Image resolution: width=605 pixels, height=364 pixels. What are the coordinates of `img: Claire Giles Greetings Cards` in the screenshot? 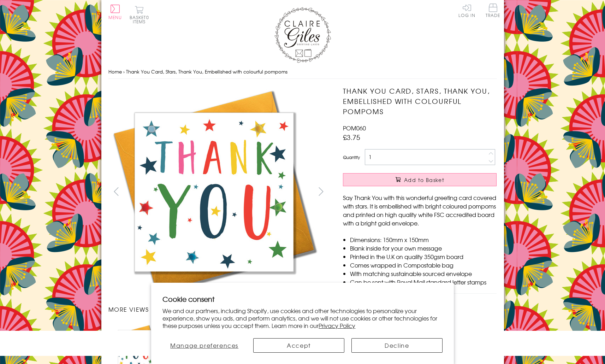 It's located at (302, 35).